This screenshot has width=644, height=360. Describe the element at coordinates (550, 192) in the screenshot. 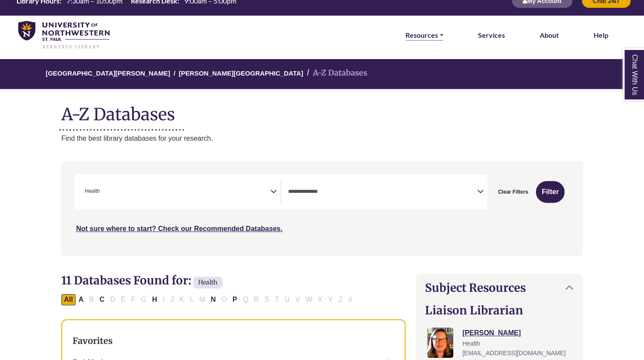

I see `button: Submit for Search Results` at that location.